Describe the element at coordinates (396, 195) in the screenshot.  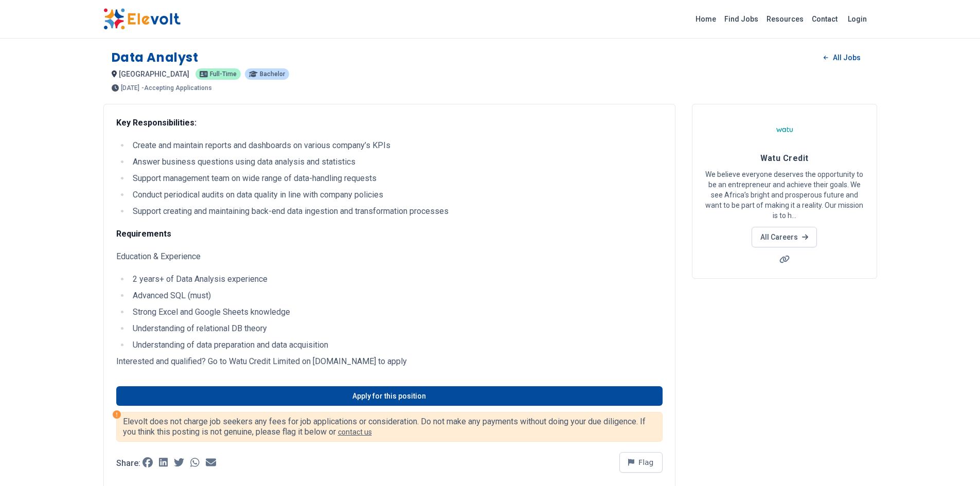
I see `li: Conduct periodical audits on data quality in line with company policies` at that location.